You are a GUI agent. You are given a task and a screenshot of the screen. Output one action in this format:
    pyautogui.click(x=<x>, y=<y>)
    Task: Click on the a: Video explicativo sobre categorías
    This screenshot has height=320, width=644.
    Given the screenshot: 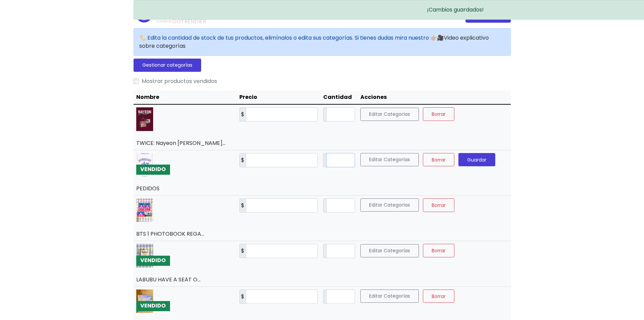 What is the action you would take?
    pyautogui.click(x=314, y=41)
    